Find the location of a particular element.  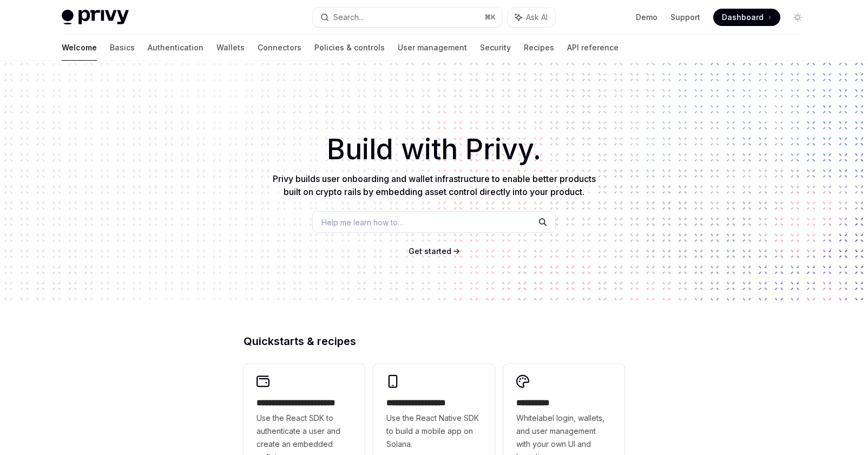

a: Welcome is located at coordinates (79, 48).